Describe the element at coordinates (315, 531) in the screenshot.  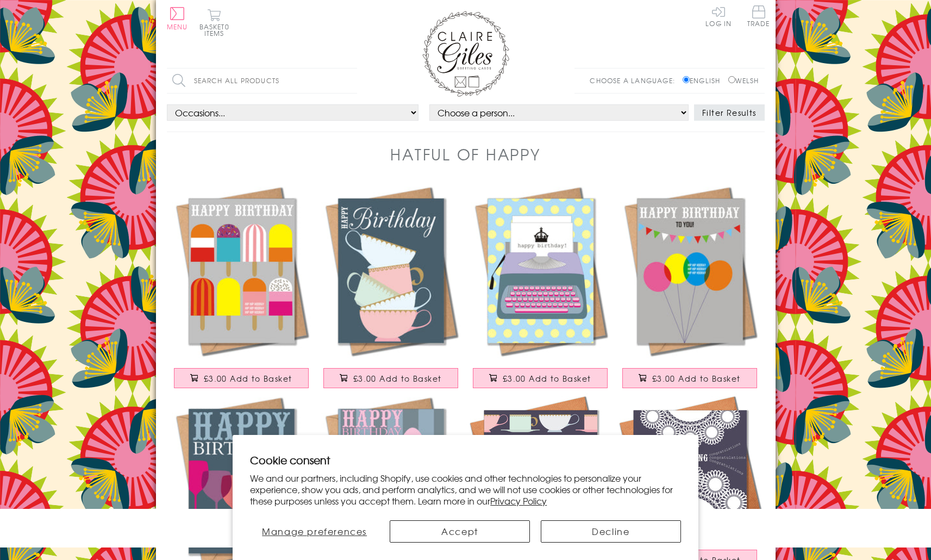
I see `span: Manage preferences` at that location.